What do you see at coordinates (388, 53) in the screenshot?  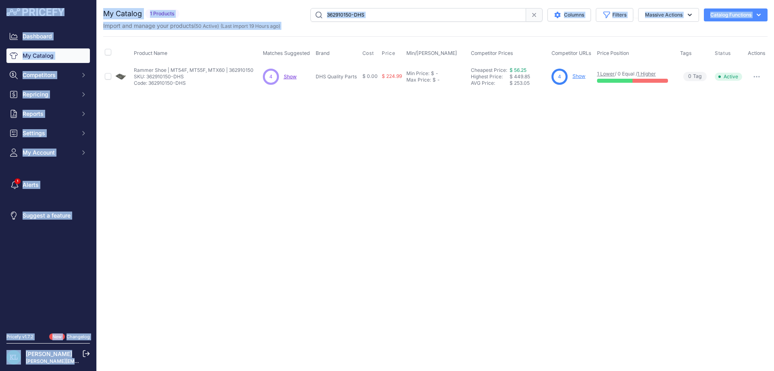 I see `span: Price` at bounding box center [388, 53].